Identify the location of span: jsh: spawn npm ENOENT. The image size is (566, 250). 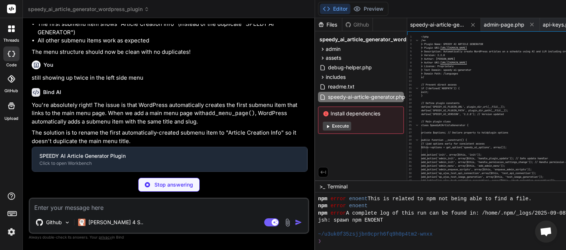
(350, 220).